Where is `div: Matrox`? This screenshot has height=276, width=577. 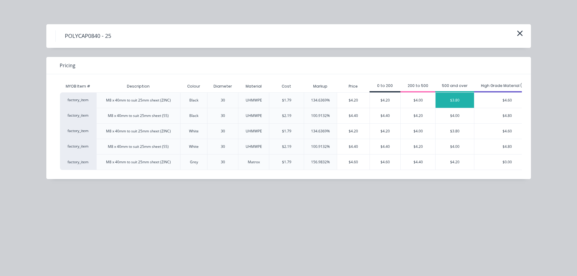 div: Matrox is located at coordinates (254, 162).